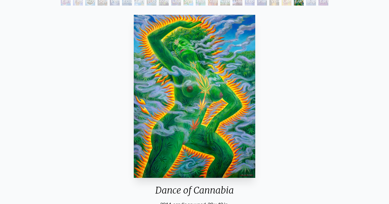 The height and width of the screenshot is (204, 389). I want to click on div: Dance of Cannabia, so click(195, 192).